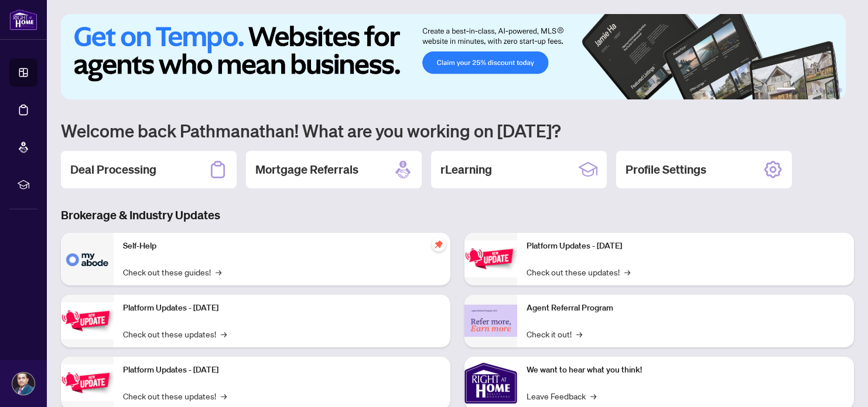  What do you see at coordinates (457, 215) in the screenshot?
I see `h3: Brokerage & Industry Updates` at bounding box center [457, 215].